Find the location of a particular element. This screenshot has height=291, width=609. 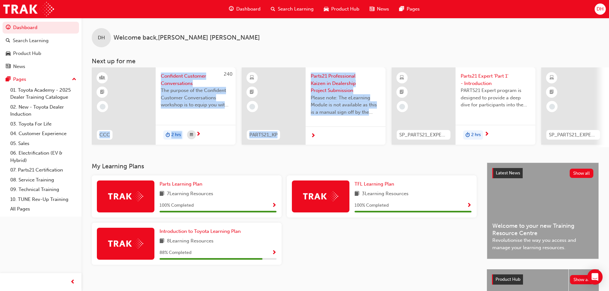

span: search-icon is located at coordinates (8, 41).